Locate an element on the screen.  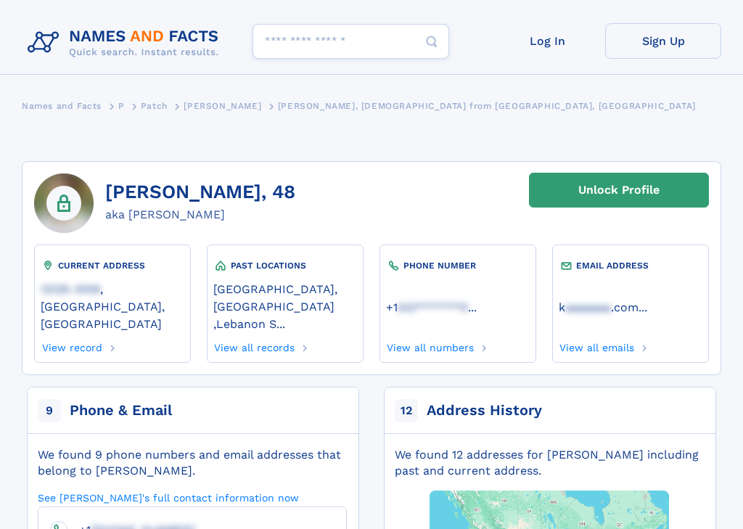
span: 12125-3109 is located at coordinates (70, 289).